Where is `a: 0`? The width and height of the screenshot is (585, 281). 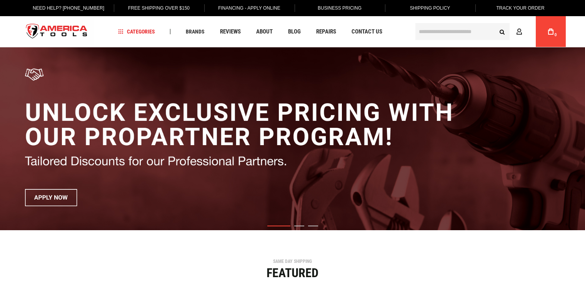 a: 0 is located at coordinates (551, 32).